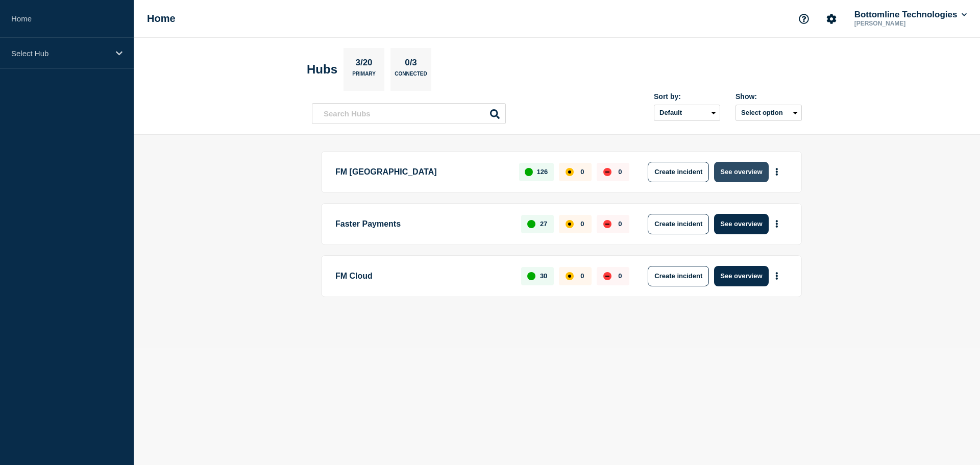 The width and height of the screenshot is (980, 465). Describe the element at coordinates (408, 113) in the screenshot. I see `input: Search Hubs` at that location.